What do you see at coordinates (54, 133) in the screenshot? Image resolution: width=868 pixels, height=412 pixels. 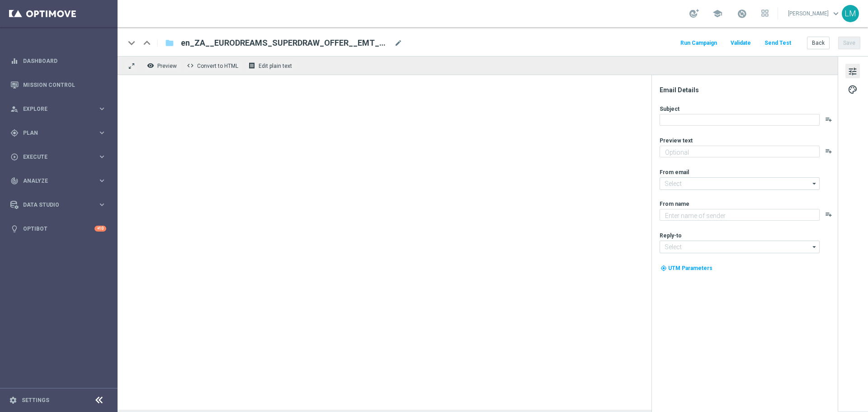 I see `div: Plan` at bounding box center [54, 133].